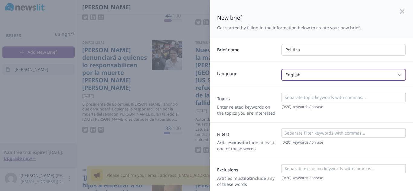 The width and height of the screenshot is (413, 191). Describe the element at coordinates (343, 133) in the screenshot. I see `input: Separate filter keywords with commas...` at that location.